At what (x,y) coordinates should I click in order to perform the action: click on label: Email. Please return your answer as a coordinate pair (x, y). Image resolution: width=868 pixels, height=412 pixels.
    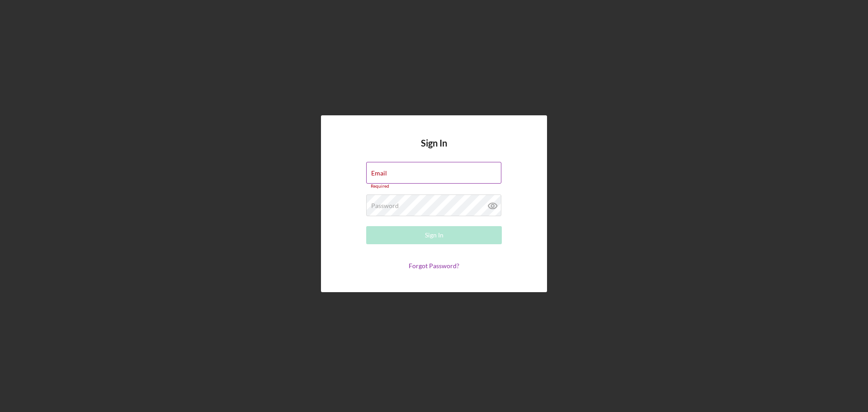
    Looking at the image, I should click on (379, 174).